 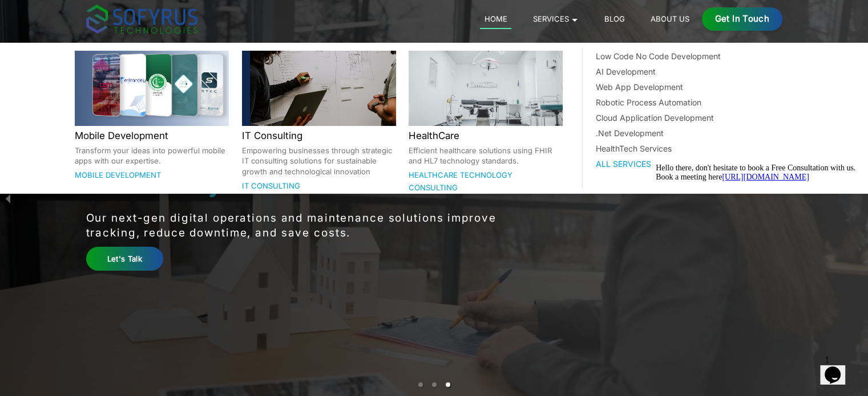 What do you see at coordinates (420, 385) in the screenshot?
I see `li: slide item 1` at bounding box center [420, 385].